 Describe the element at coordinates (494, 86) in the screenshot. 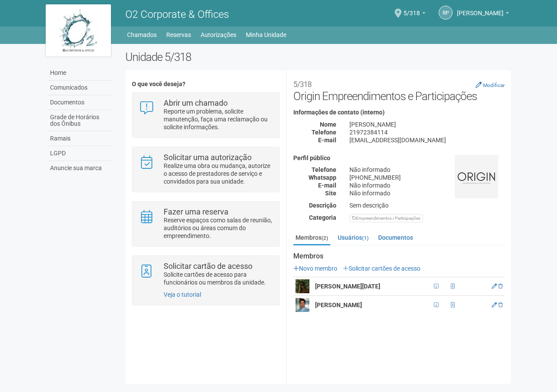

I see `small: Modificar` at that location.